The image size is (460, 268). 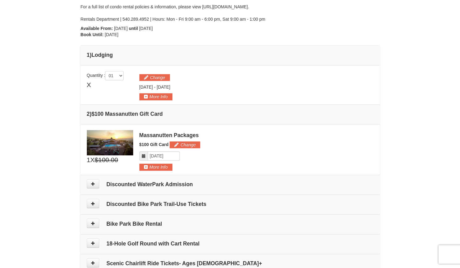 What do you see at coordinates (110, 143) in the screenshot?
I see `img: 6619879-1.jpg` at bounding box center [110, 143].